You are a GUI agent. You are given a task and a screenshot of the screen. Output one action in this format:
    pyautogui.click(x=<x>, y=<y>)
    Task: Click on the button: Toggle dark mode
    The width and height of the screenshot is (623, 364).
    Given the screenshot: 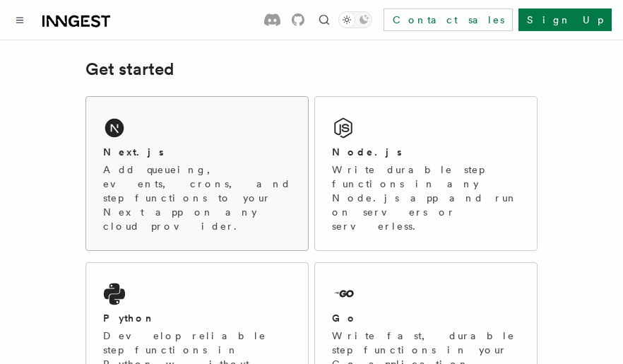 What is the action you would take?
    pyautogui.click(x=355, y=20)
    